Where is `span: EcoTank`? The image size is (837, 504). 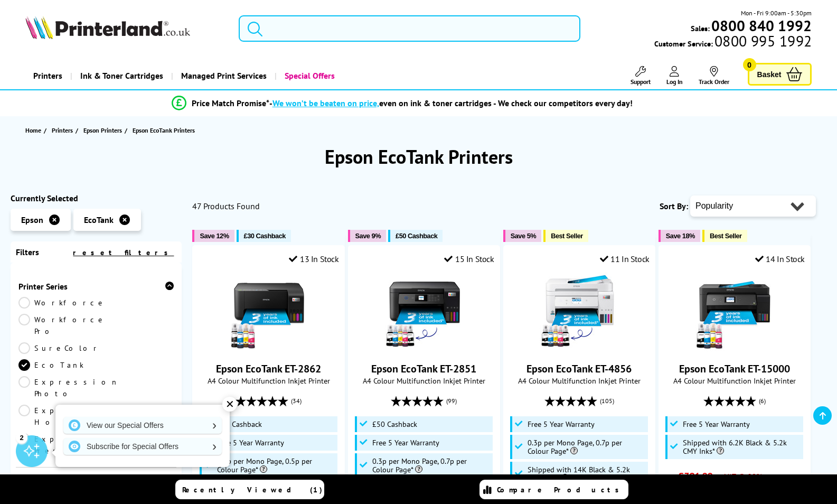
span: EcoTank is located at coordinates (99, 220).